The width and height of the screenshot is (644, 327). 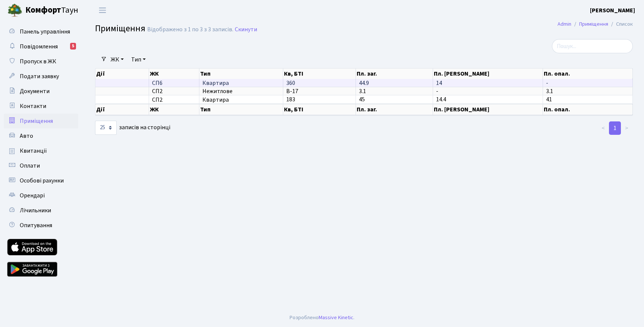 What do you see at coordinates (41, 195) in the screenshot?
I see `a: Орендарі` at bounding box center [41, 195].